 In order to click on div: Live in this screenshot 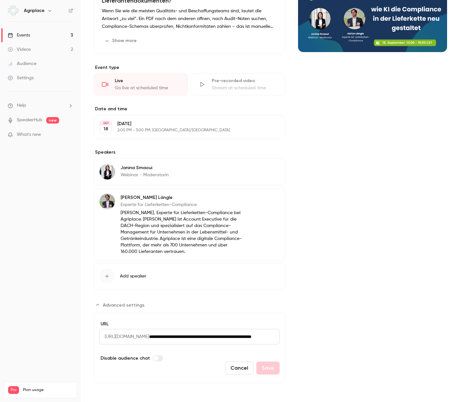, I will do `click(147, 81)`.